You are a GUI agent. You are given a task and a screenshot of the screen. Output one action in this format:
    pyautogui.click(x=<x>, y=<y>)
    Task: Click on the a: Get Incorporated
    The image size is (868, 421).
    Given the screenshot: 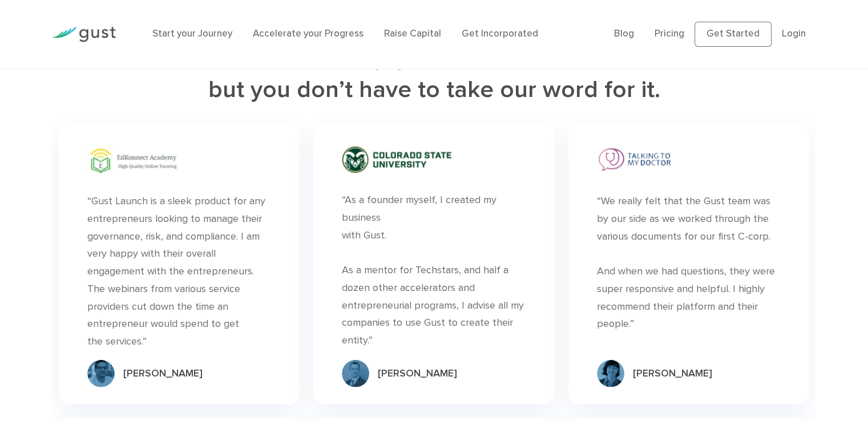 What is the action you would take?
    pyautogui.click(x=500, y=33)
    